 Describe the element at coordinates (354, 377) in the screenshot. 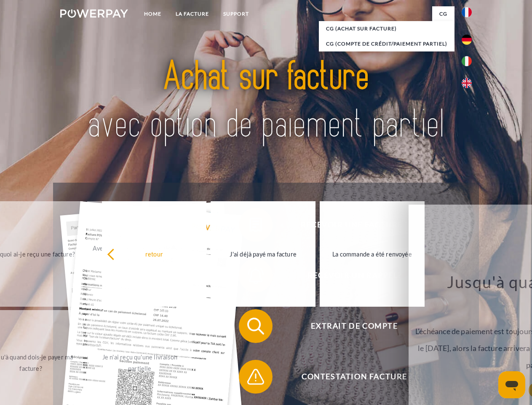

I see `span: Contestation Facture` at that location.